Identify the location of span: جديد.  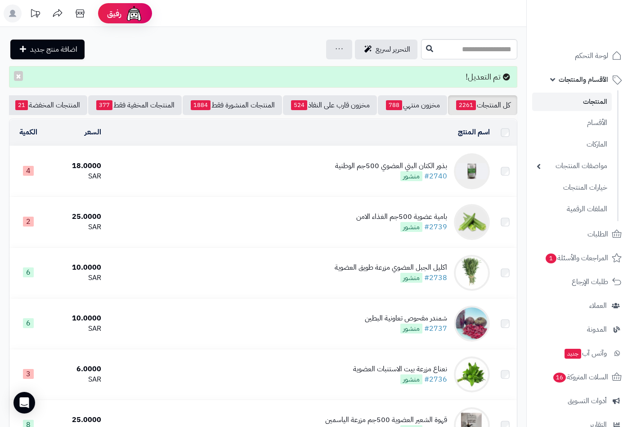
(573, 354).